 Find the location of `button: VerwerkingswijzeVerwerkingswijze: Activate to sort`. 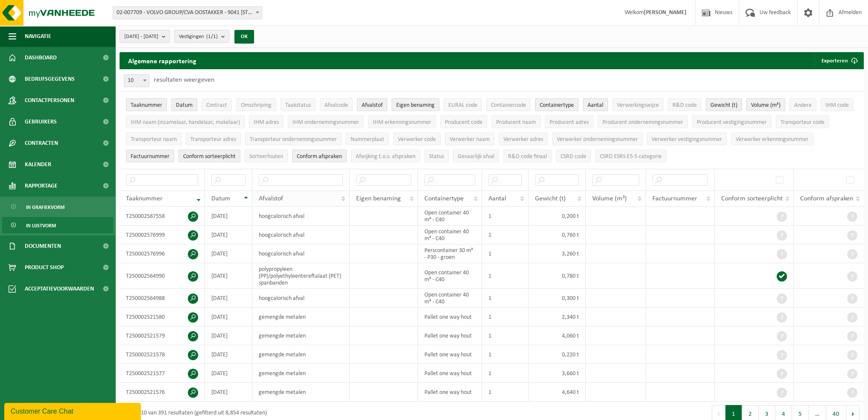

button: VerwerkingswijzeVerwerkingswijze: Activate to sort is located at coordinates (638, 104).